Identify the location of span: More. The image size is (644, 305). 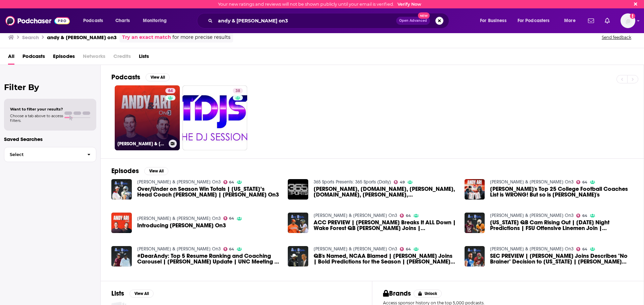
(570, 20).